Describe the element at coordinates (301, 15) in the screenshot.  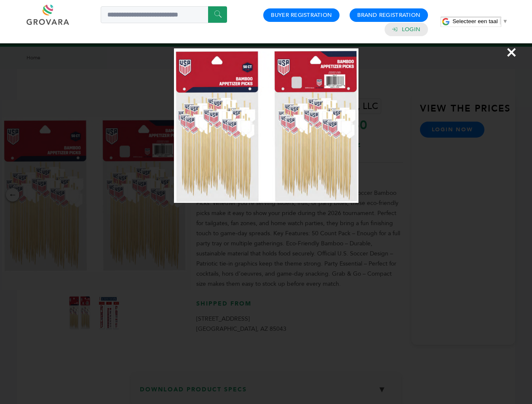
I see `a: Buyer Registration` at that location.